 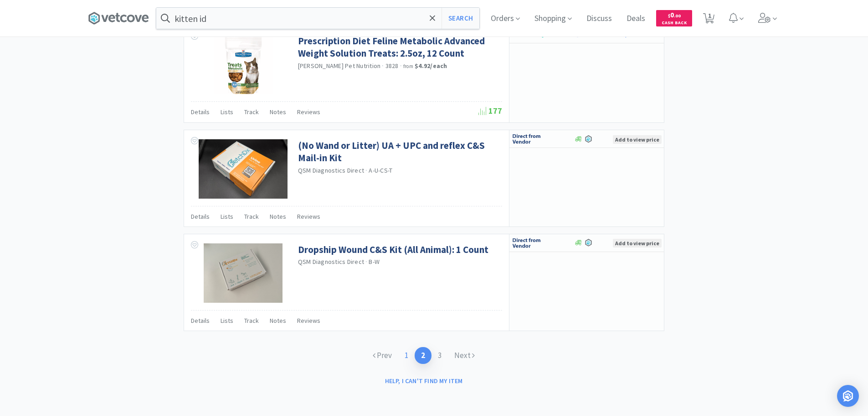 What do you see at coordinates (636, 19) in the screenshot?
I see `a: Deals` at bounding box center [636, 19].